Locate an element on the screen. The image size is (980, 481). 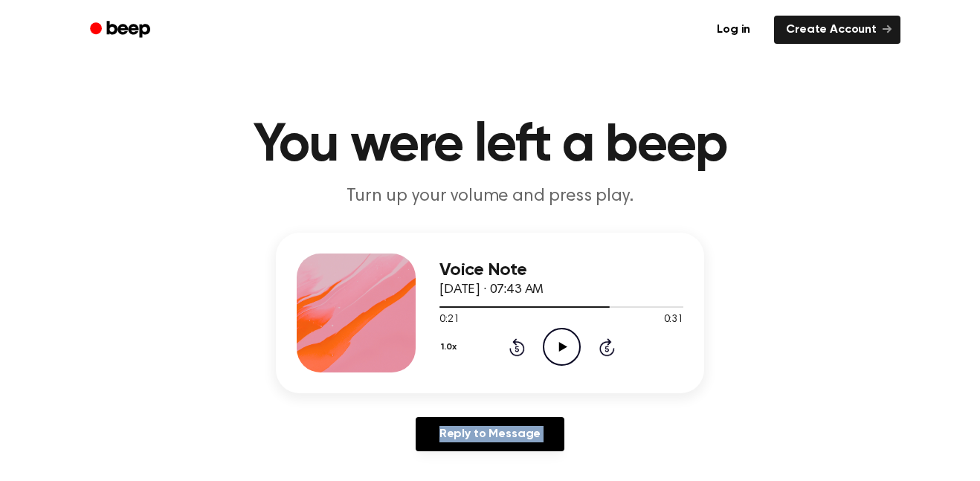
button: 1.0x is located at coordinates (450, 347).